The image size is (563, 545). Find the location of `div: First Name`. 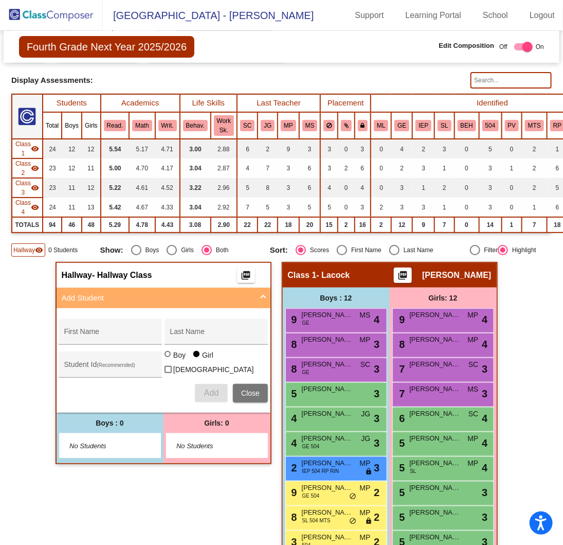

div: First Name is located at coordinates (364, 250).